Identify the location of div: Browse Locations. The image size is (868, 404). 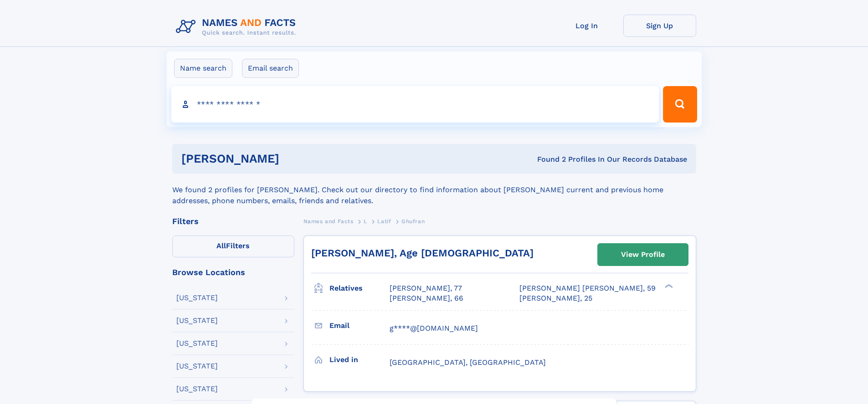
(233, 272).